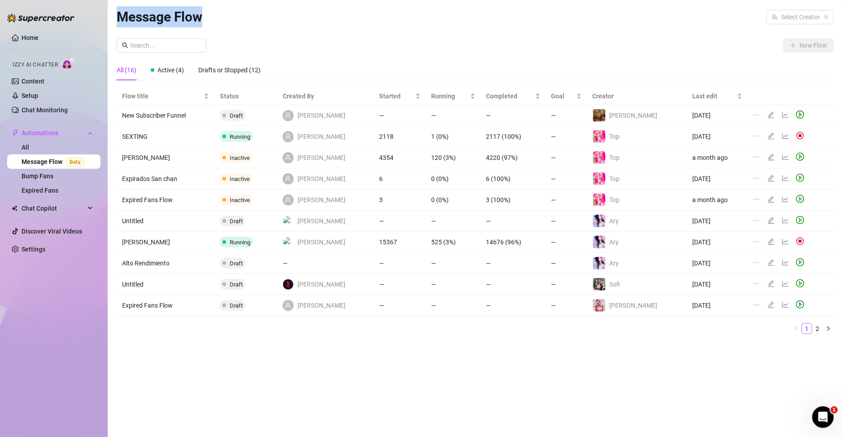 This screenshot has width=843, height=437. Describe the element at coordinates (240, 242) in the screenshot. I see `span: Running` at that location.